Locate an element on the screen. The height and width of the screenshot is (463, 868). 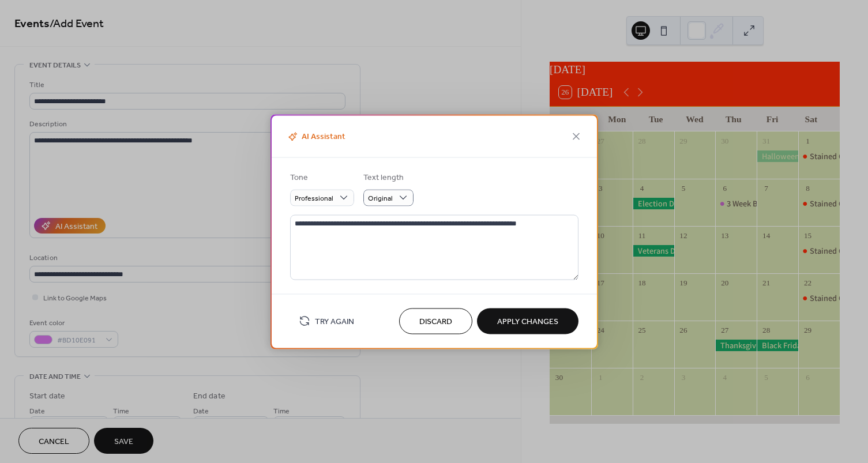
span: Discard is located at coordinates (435, 322).